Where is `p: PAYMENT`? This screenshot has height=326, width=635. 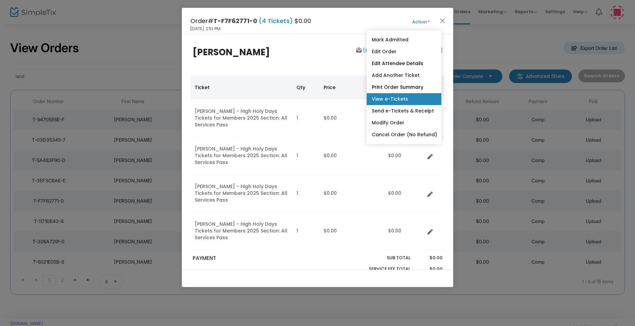 p: PAYMENT is located at coordinates (253, 258).